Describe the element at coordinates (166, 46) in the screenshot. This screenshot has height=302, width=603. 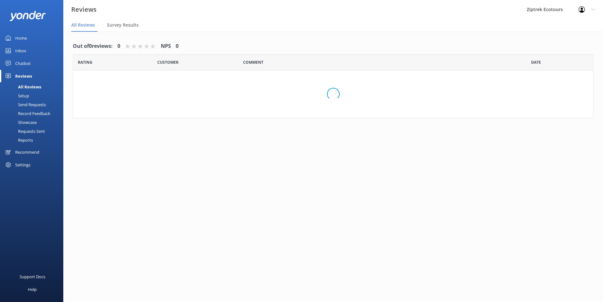
I see `h4: NPS` at that location.